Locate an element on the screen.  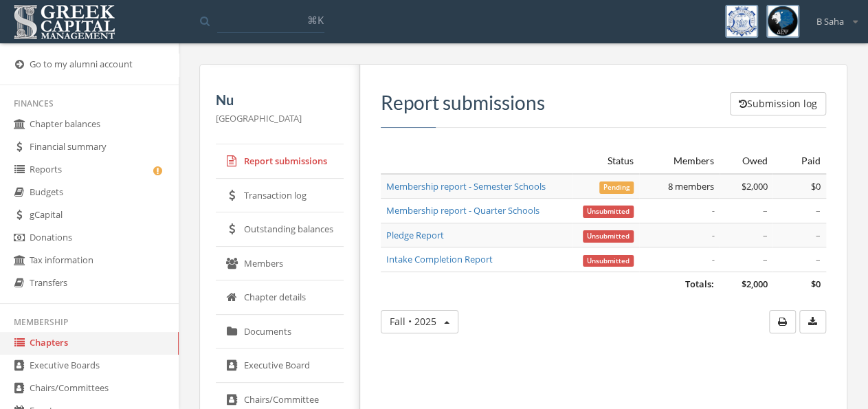
div: B Saha is located at coordinates (832, 17).